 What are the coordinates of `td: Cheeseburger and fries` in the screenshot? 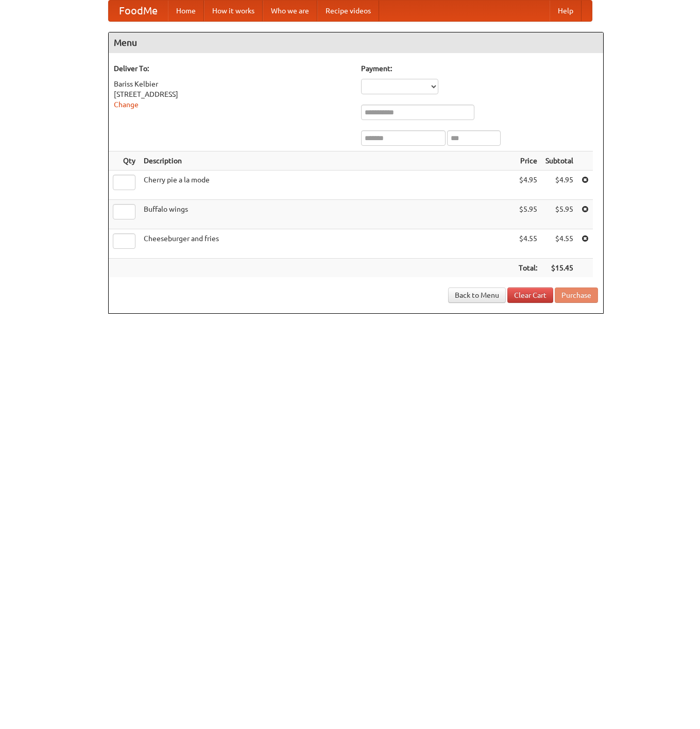 It's located at (328, 243).